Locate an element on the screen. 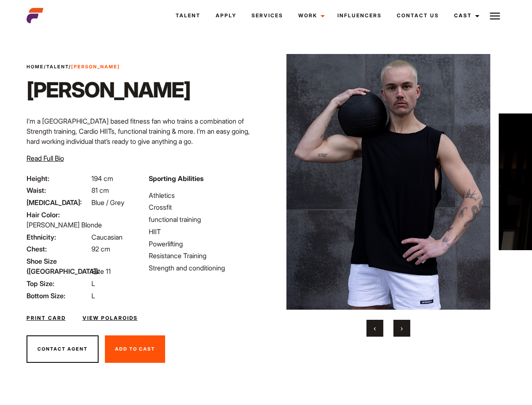  a: Work is located at coordinates (310, 15).